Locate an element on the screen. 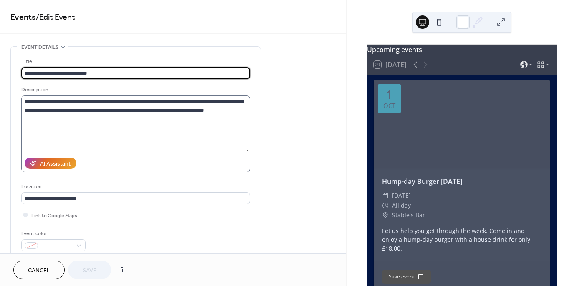 Image resolution: width=577 pixels, height=286 pixels. button: Save event is located at coordinates (406, 277).